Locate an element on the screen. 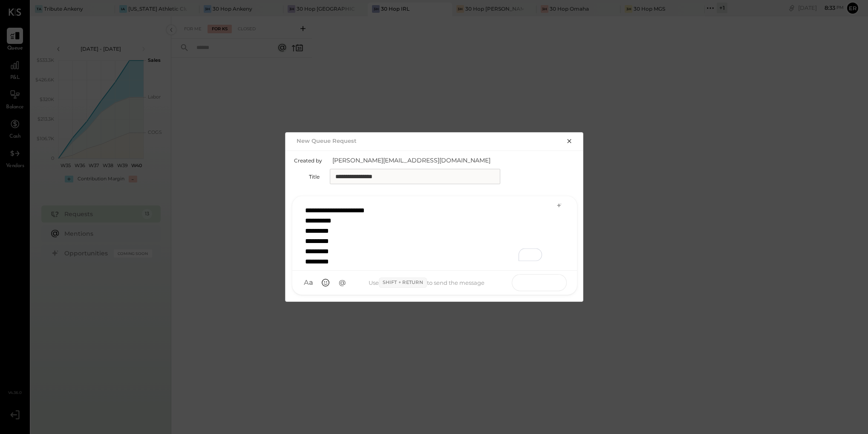  span: SEND is located at coordinates (523, 282).